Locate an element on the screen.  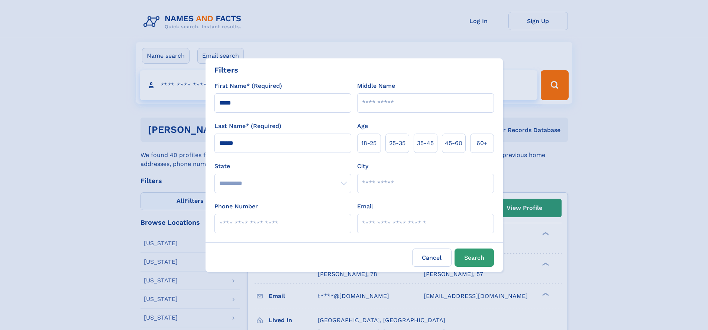
label: Cancel is located at coordinates (432, 257).